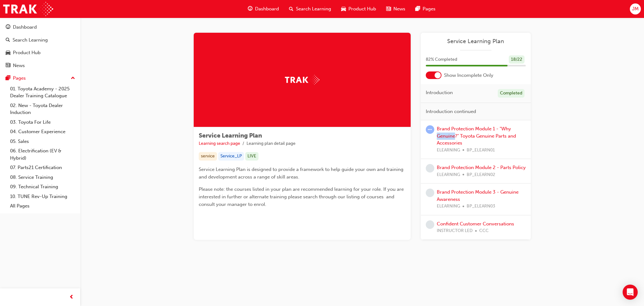 This screenshot has width=644, height=306. What do you see at coordinates (635, 9) in the screenshot?
I see `button: JM` at bounding box center [635, 9].